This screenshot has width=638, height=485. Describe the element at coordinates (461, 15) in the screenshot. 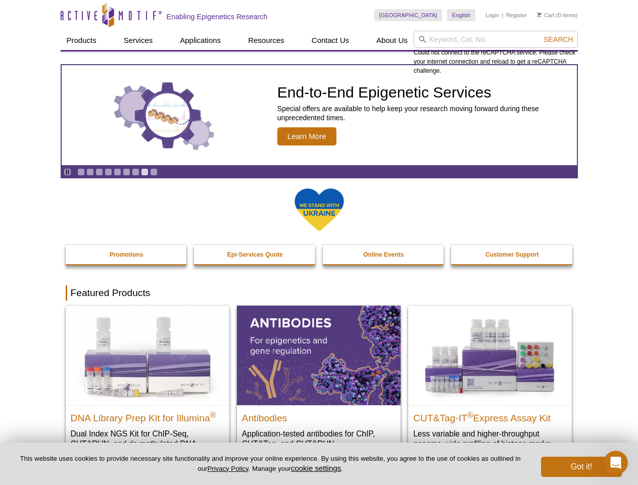

I see `a: English` at that location.